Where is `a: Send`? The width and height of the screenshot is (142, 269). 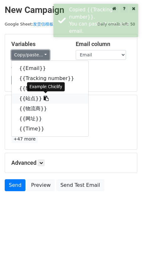
a: Send is located at coordinates (15, 185).